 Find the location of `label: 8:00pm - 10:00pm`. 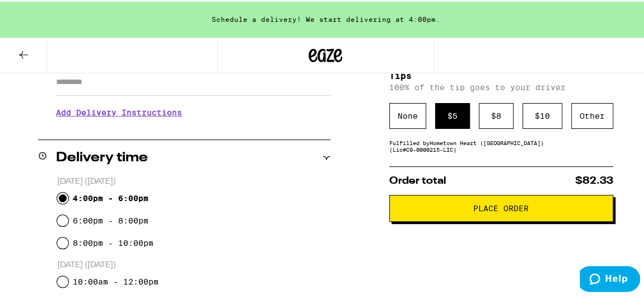

label: 8:00pm - 10:00pm is located at coordinates (113, 242).